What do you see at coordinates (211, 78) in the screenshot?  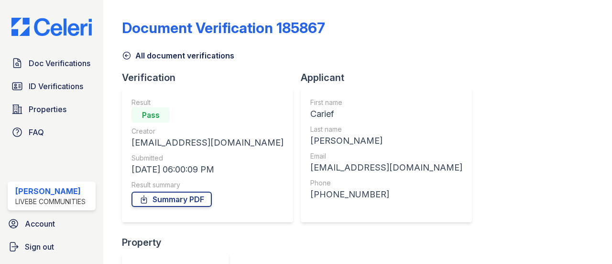 I see `div: Verification` at bounding box center [211, 78].